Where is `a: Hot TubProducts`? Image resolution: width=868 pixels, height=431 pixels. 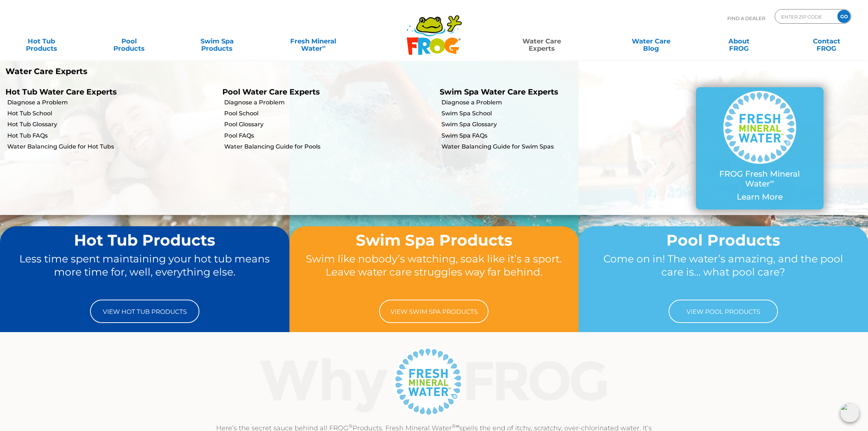 a: Hot TubProducts is located at coordinates (41, 42).